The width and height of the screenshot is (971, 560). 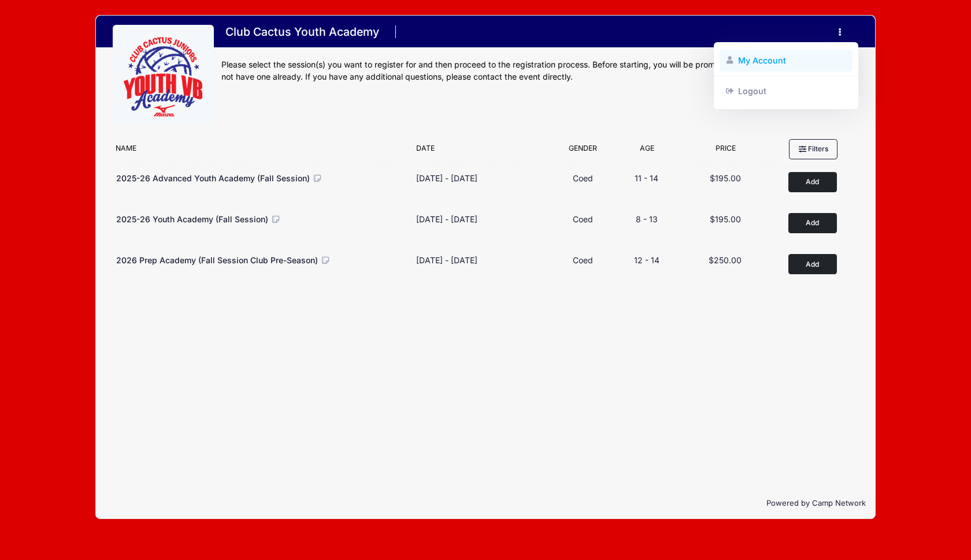 I want to click on div: Gender, so click(x=583, y=151).